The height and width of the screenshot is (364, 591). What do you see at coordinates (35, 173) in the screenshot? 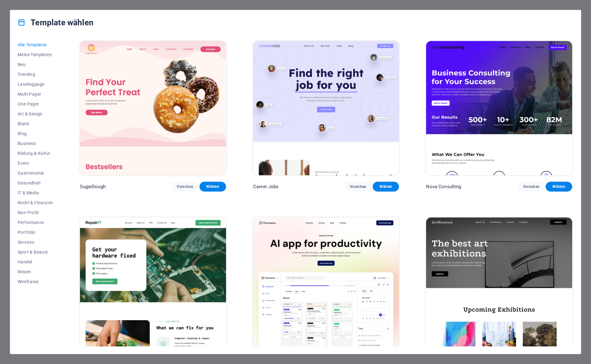
I see `span: Gastronomie` at bounding box center [35, 173].